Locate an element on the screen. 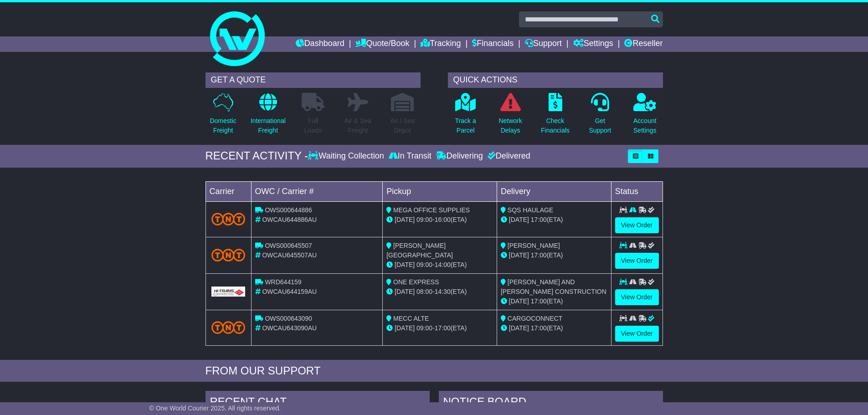 This screenshot has height=415, width=868. span: OWCAU645507AU is located at coordinates (289, 255).